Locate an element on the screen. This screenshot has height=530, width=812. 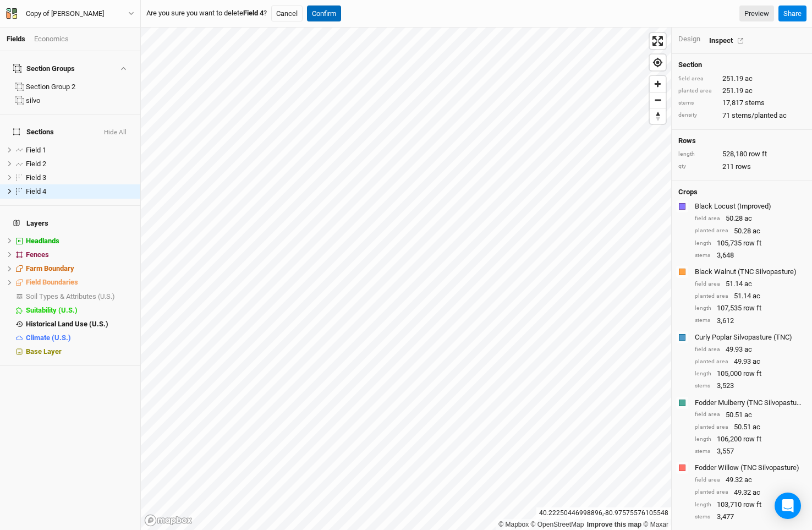
span: Field 4 is located at coordinates (36, 191).